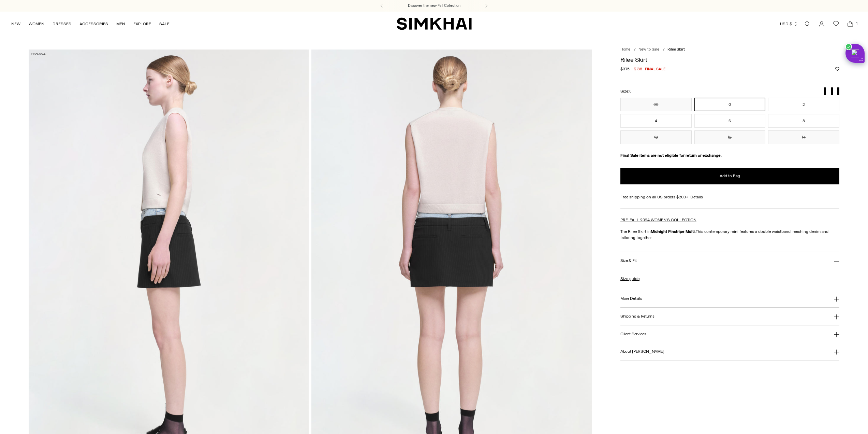 The width and height of the screenshot is (868, 434). I want to click on button: 4, so click(656, 121).